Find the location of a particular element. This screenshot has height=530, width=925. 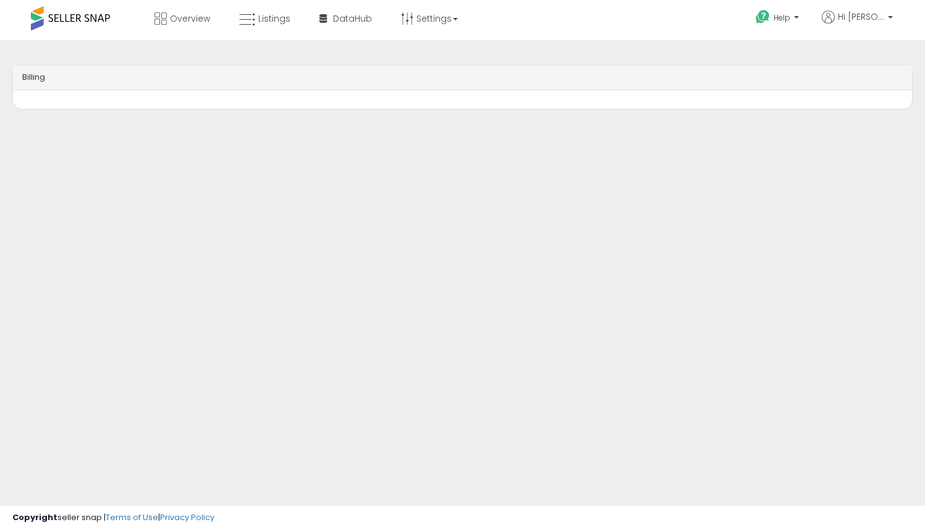

a: Terms of Use is located at coordinates (132, 517).